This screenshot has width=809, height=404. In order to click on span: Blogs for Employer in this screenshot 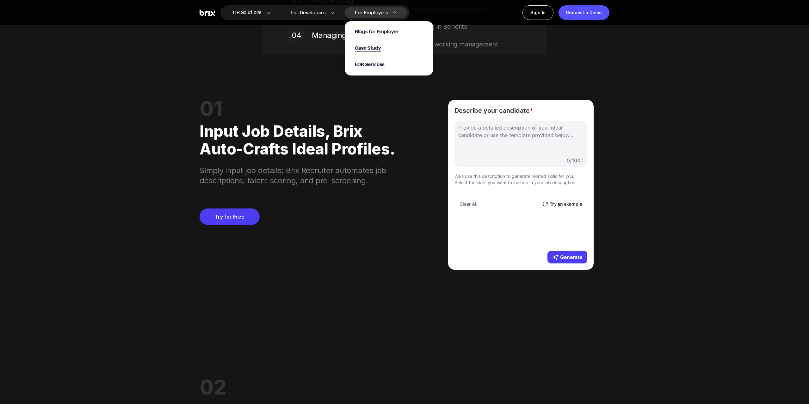, I will do `click(377, 32)`.